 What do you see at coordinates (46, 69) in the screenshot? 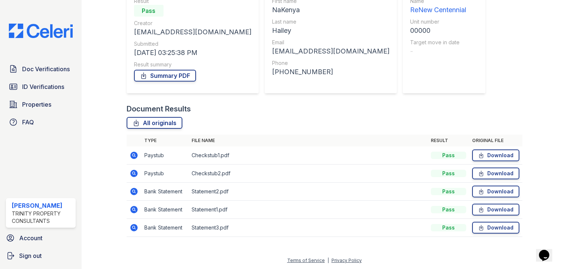
I see `span: Doc Verifications` at bounding box center [46, 69].